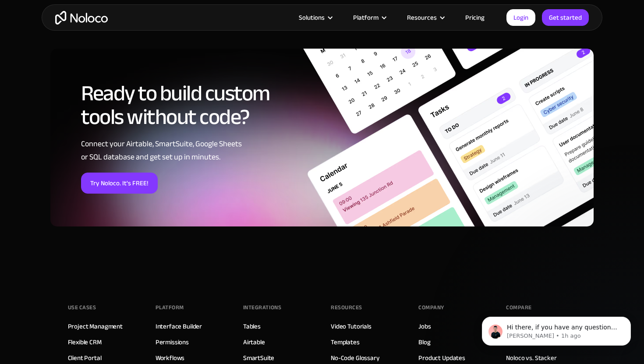 This screenshot has width=644, height=364. Describe the element at coordinates (259, 358) in the screenshot. I see `a: SmartSuite` at that location.